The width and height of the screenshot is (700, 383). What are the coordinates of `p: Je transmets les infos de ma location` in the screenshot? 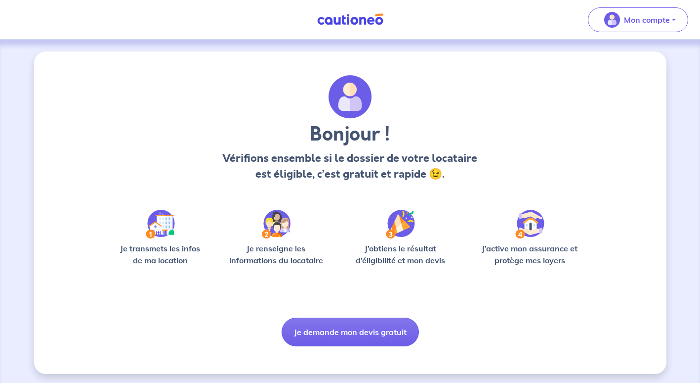 It's located at (160, 254).